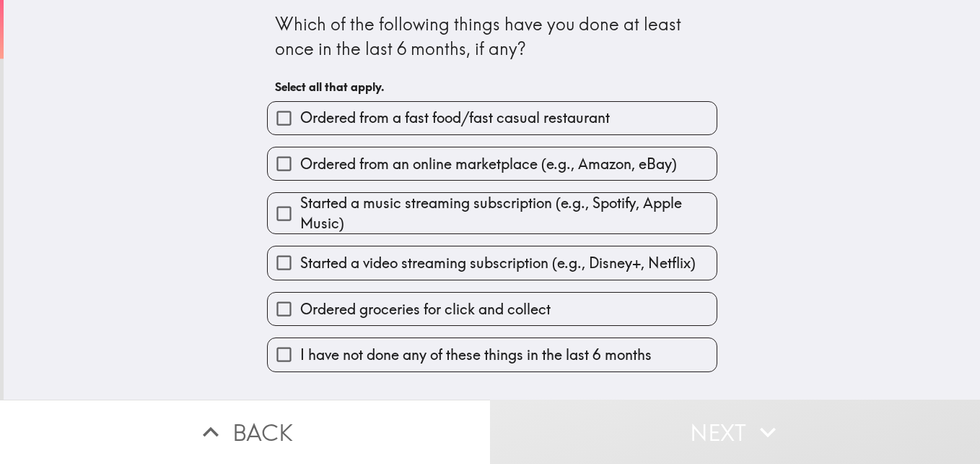  I want to click on span: Started a music streaming subscription (e.g., Spotify, Apple Music), so click(508, 213).